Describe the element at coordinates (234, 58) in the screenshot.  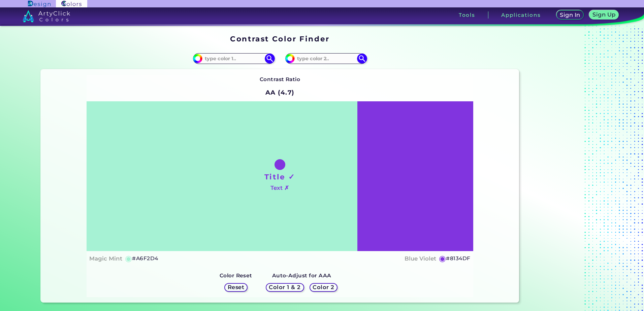
I see `input: type color 1..` at that location.